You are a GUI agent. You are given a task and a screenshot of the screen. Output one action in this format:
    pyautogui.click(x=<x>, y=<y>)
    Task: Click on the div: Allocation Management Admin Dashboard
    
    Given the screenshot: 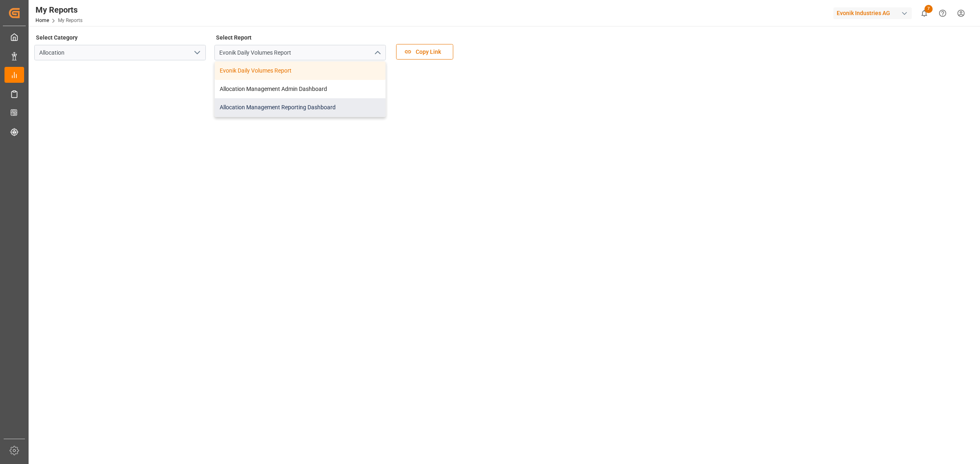 What is the action you would take?
    pyautogui.click(x=300, y=89)
    